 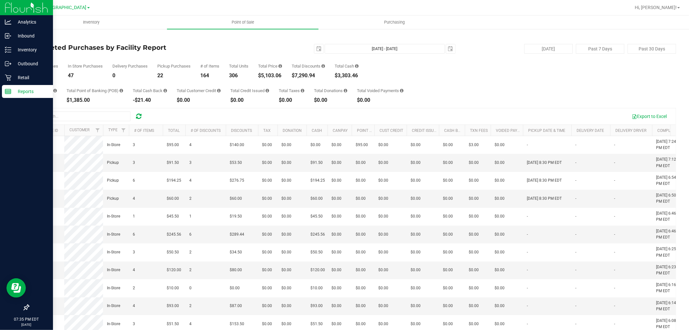 I want to click on h4: Completed Purchases by Facility Report, so click(x=136, y=47).